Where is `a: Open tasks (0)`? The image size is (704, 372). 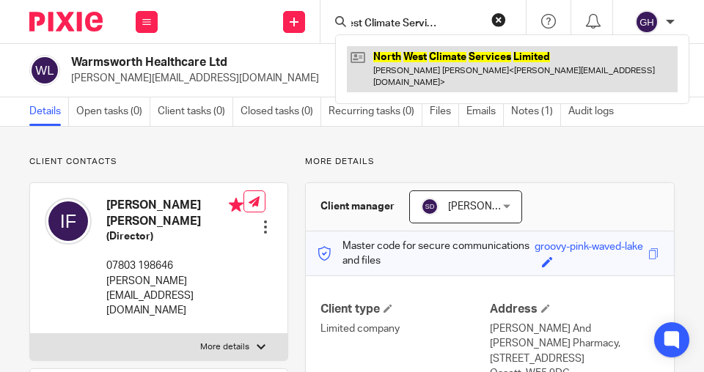
a: Open tasks (0) is located at coordinates (113, 111).